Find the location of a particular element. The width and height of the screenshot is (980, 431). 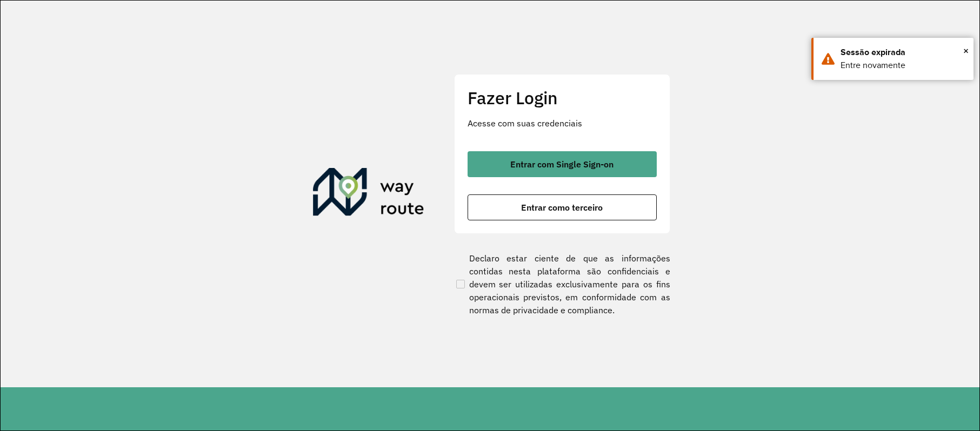

div: Sessão expirada is located at coordinates (903, 52).